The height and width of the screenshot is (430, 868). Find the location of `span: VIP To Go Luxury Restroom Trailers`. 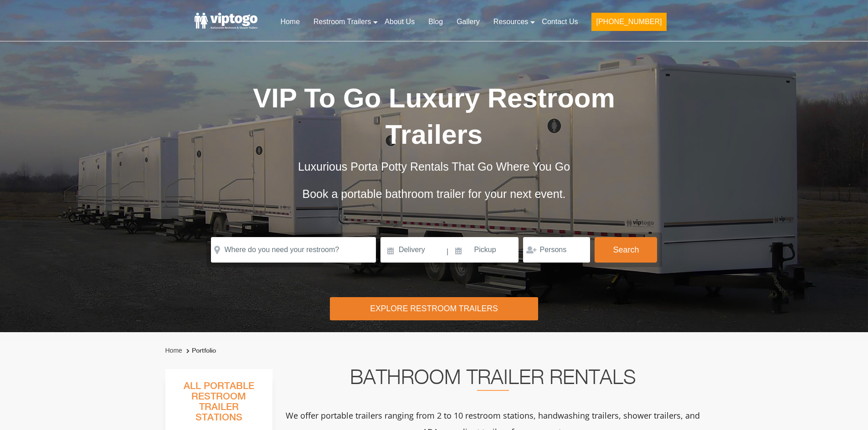

span: VIP To Go Luxury Restroom Trailers is located at coordinates (433, 116).